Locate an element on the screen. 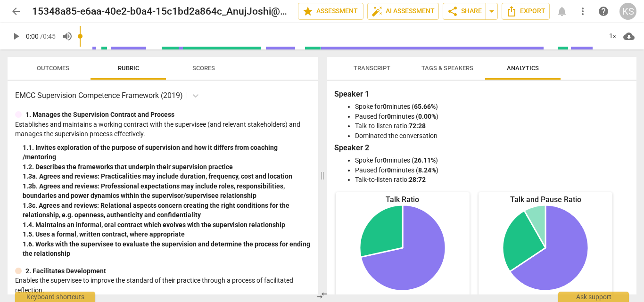  span: star is located at coordinates (308, 11).